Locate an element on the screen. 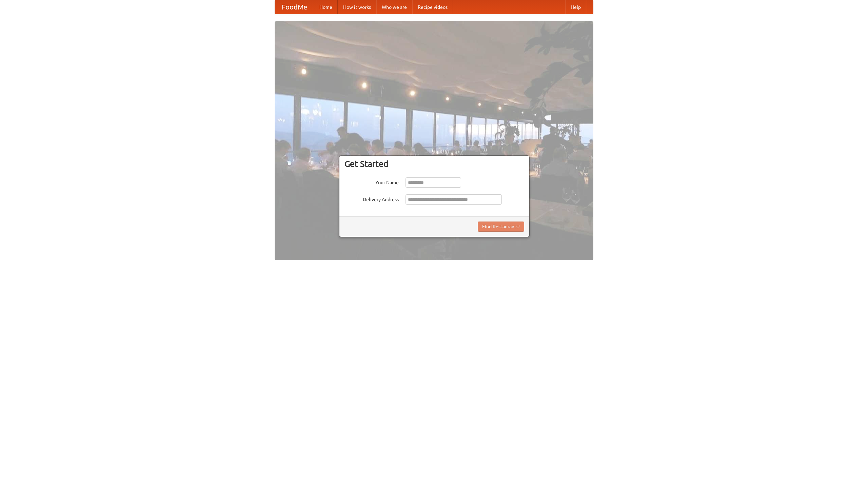 The image size is (868, 480). a: Help is located at coordinates (576, 7).